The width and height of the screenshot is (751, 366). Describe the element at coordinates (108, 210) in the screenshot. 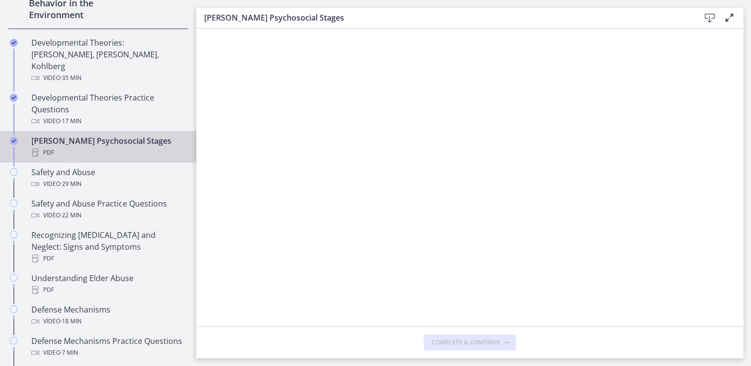

I see `div: Safety and Abuse Practice Questions` at that location.